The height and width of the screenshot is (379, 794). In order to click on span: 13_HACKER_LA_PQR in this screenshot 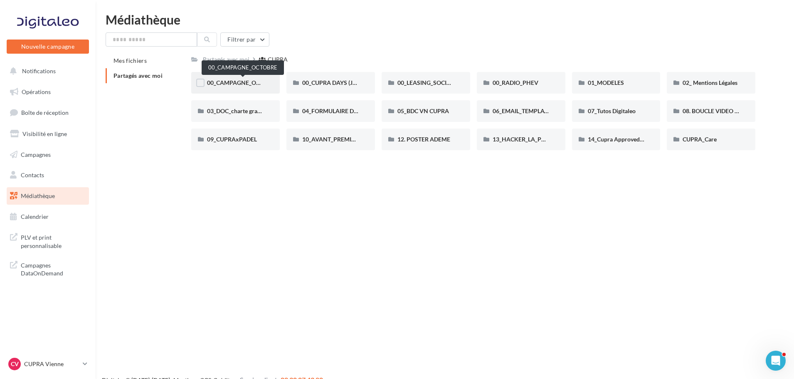, I will do `click(521, 139)`.